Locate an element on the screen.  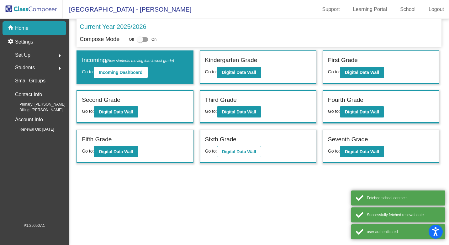
p: Home is located at coordinates (22, 28).